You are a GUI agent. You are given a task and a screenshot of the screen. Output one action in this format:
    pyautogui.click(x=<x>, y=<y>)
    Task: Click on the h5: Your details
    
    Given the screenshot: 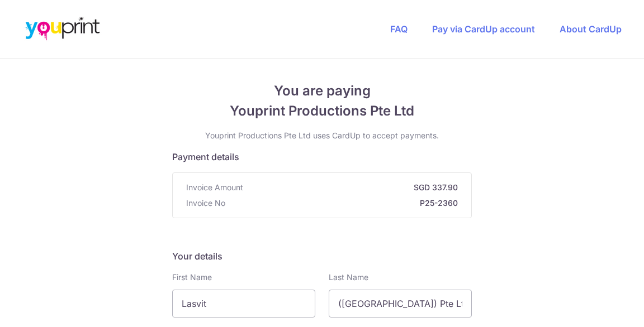 What is the action you would take?
    pyautogui.click(x=322, y=257)
    